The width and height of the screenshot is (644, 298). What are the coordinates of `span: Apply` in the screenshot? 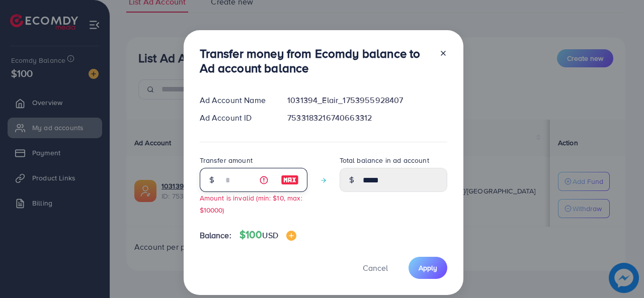 It's located at (428, 268).